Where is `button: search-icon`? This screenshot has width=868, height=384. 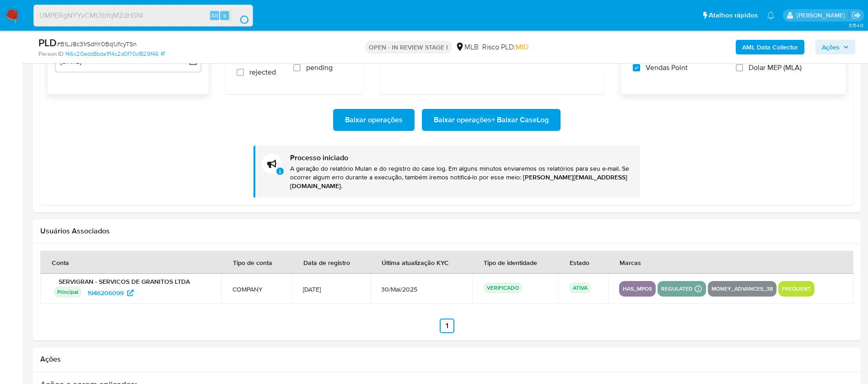
button: search-icon is located at coordinates (240, 16).